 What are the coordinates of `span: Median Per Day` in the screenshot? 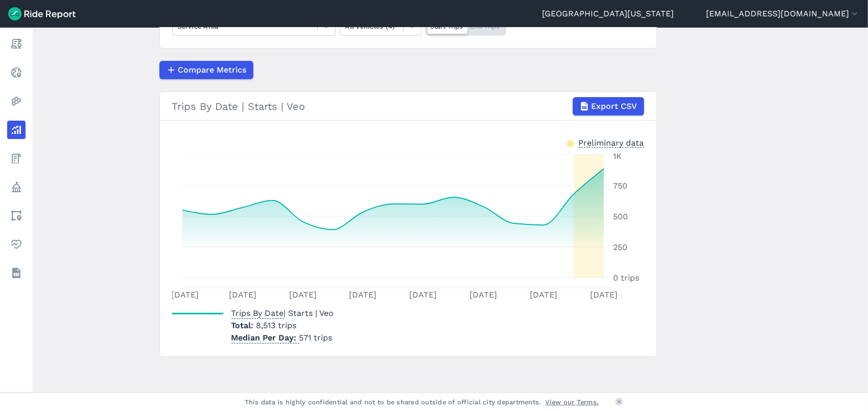 It's located at (265, 336).